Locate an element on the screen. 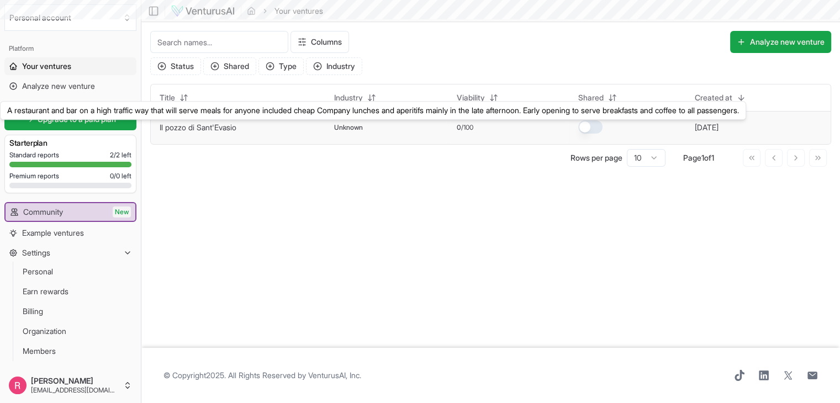  button: Title is located at coordinates (174, 98).